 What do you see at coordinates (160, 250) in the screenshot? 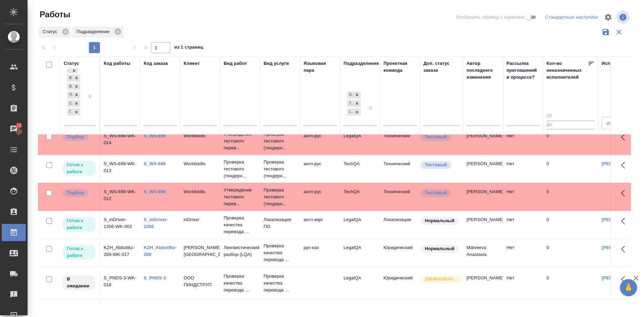
I see `a: KZH_Abbottkz-269` at bounding box center [160, 250].